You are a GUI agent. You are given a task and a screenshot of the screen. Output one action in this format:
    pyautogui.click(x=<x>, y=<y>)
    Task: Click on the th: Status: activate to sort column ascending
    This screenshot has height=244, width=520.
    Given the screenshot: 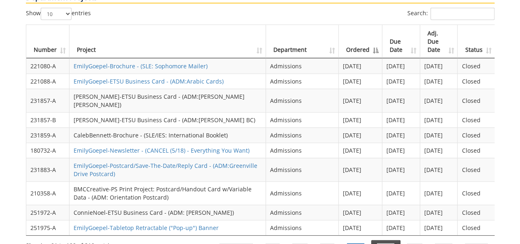 What is the action you would take?
    pyautogui.click(x=476, y=42)
    